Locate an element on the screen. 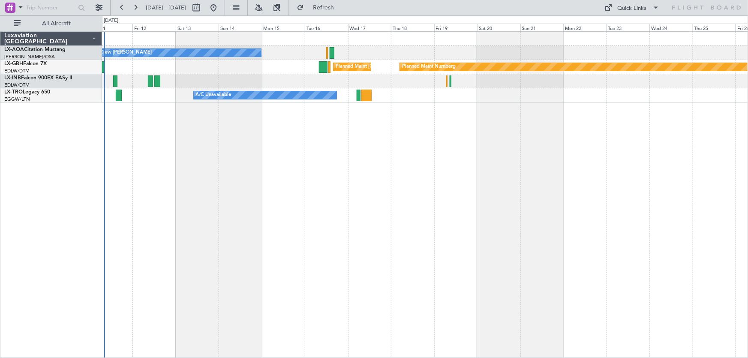 The image size is (748, 358). div: Fri 12 is located at coordinates (154, 27).